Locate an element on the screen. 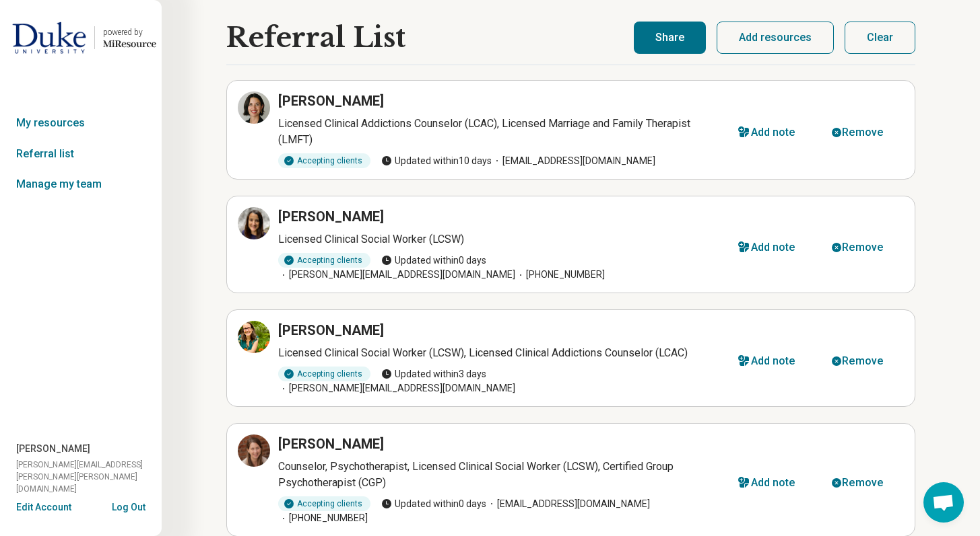 Image resolution: width=980 pixels, height=536 pixels. button: Edit Account is located at coordinates (44, 507).